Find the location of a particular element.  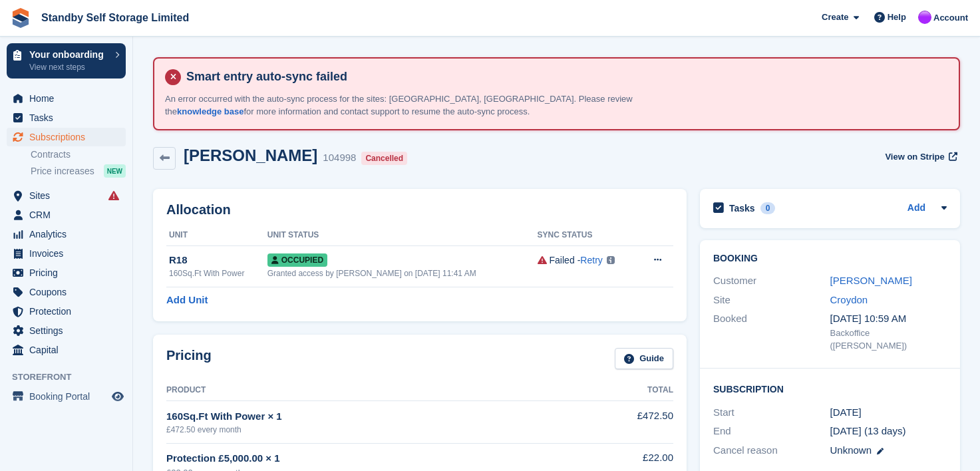

a: Retry is located at coordinates (591, 260).